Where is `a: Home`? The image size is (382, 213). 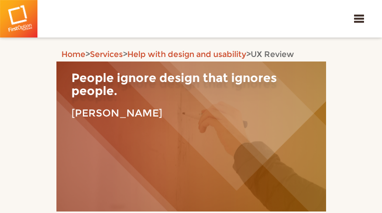 a: Home is located at coordinates (73, 54).